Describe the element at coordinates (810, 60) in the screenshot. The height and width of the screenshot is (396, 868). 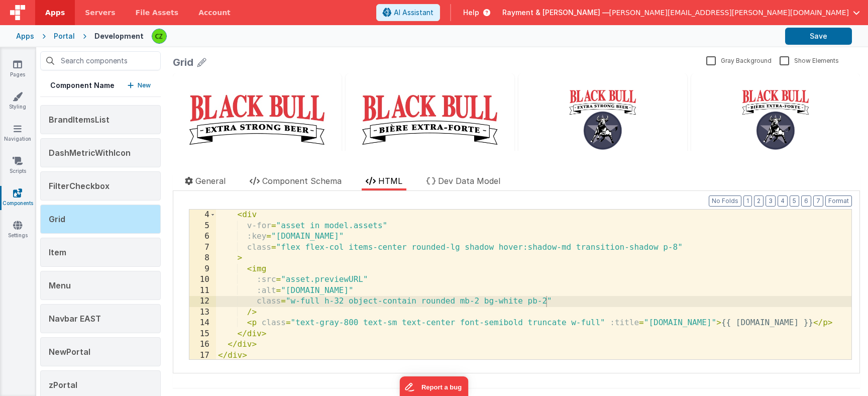
I see `label: Show Elements` at that location.